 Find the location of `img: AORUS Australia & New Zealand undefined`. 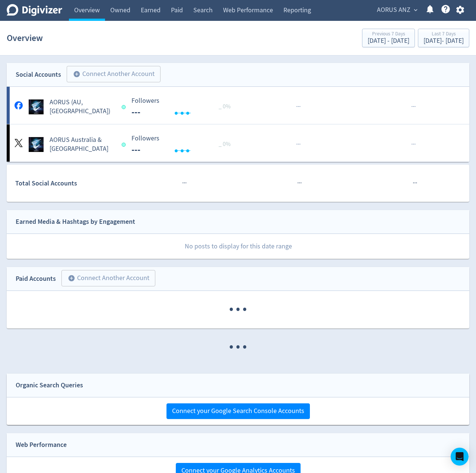

img: AORUS Australia & New Zealand undefined is located at coordinates (36, 144).